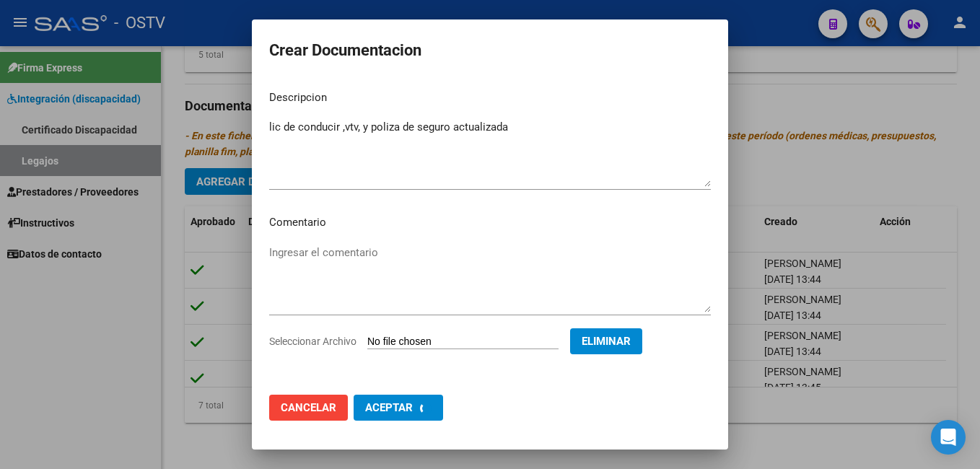 Image resolution: width=980 pixels, height=469 pixels. I want to click on p: Descripcion, so click(490, 98).